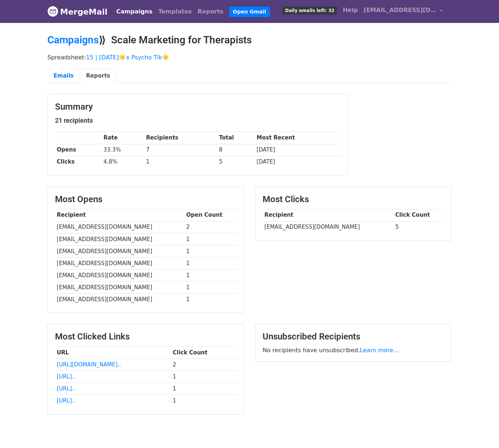 This screenshot has height=448, width=499. What do you see at coordinates (146, 336) in the screenshot?
I see `h3: Most Clicked Links` at bounding box center [146, 336].